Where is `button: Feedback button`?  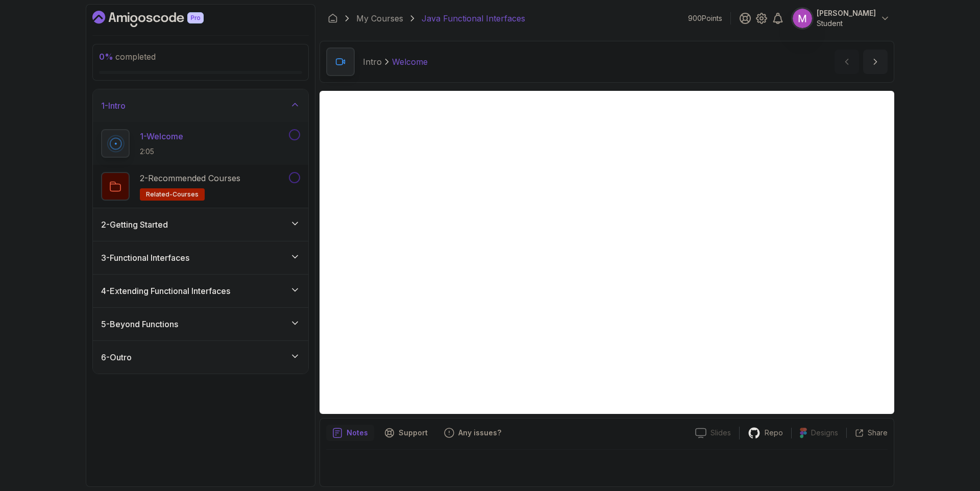 button: Feedback button is located at coordinates (473, 433).